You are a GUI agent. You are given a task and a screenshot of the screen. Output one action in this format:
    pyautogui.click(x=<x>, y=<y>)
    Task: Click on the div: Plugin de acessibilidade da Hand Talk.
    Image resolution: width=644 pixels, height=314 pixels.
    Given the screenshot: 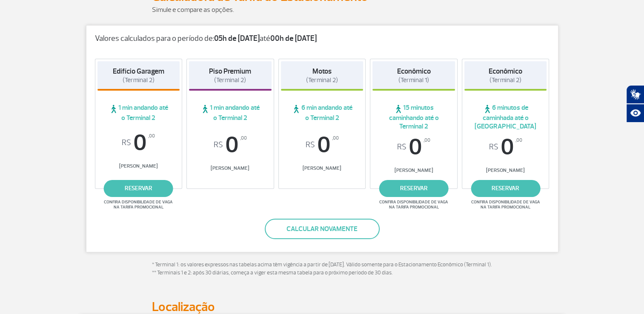 What is the action you would take?
    pyautogui.click(x=635, y=104)
    